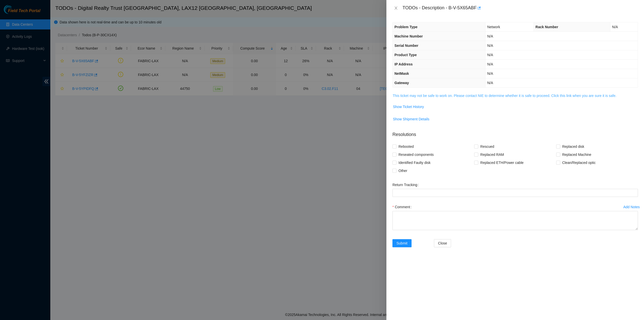  I want to click on span: Other, so click(403, 171).